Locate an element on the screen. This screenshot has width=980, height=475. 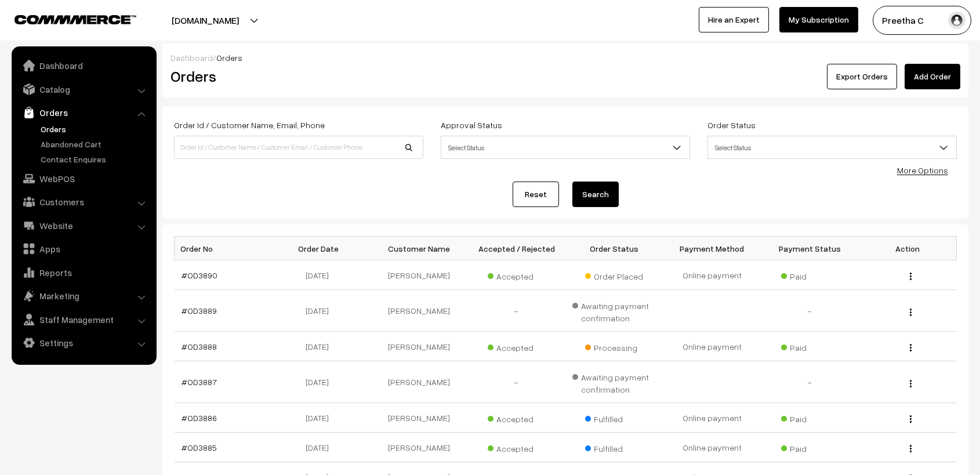
th: Order Status is located at coordinates (615, 248).